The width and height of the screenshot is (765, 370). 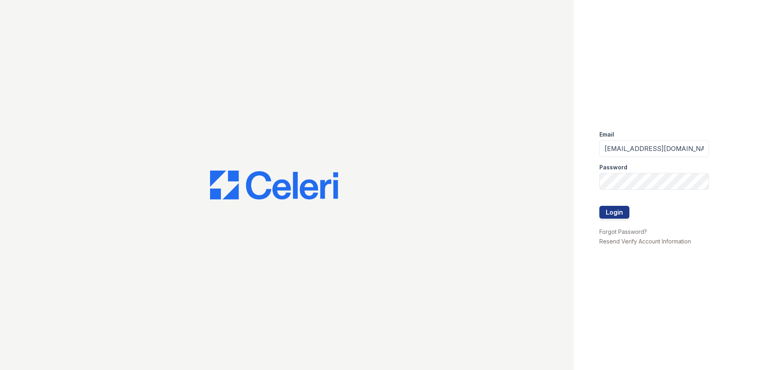 What do you see at coordinates (274, 185) in the screenshot?
I see `img: CE_Logo_Blue-a8612792a0a2168367f1c8372b55b34899dd931a85d93a1a3d3e32e68fde9ad4.png` at bounding box center [274, 185].